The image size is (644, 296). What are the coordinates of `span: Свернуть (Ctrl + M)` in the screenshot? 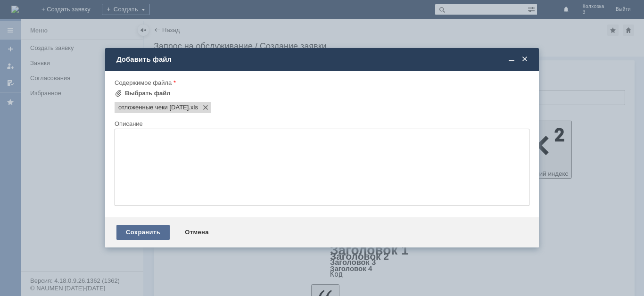 It's located at (511, 59).